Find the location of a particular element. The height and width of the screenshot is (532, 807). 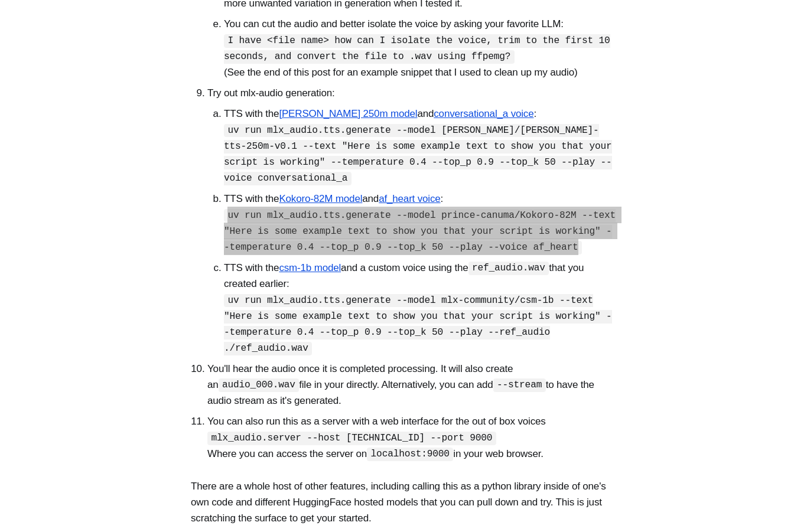

code: localhost:9000 is located at coordinates (410, 454).